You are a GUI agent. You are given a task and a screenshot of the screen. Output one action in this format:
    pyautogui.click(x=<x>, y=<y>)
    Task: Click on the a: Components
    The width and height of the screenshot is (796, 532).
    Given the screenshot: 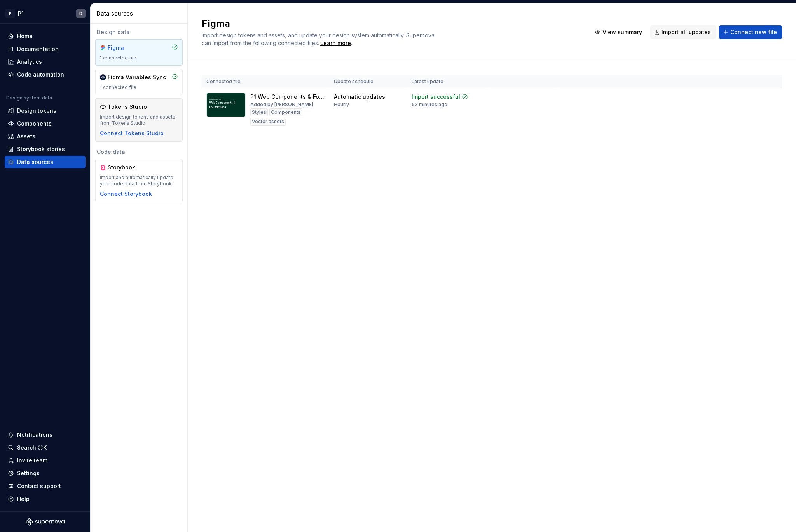 What is the action you would take?
    pyautogui.click(x=45, y=124)
    